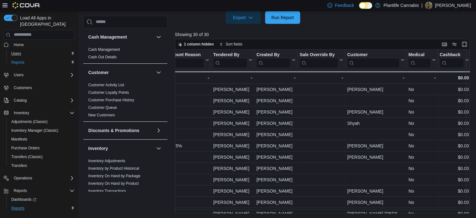 The image size is (476, 218). I want to click on button: Discounts & Promotions, so click(159, 130).